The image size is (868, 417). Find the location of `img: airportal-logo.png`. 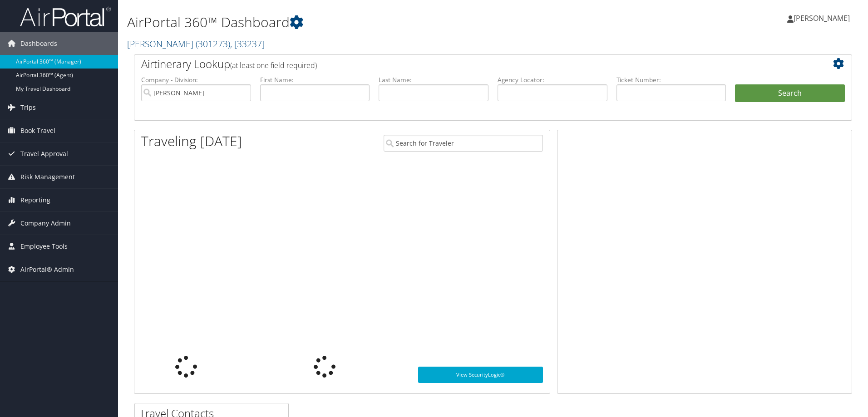

img: airportal-logo.png is located at coordinates (66, 17).